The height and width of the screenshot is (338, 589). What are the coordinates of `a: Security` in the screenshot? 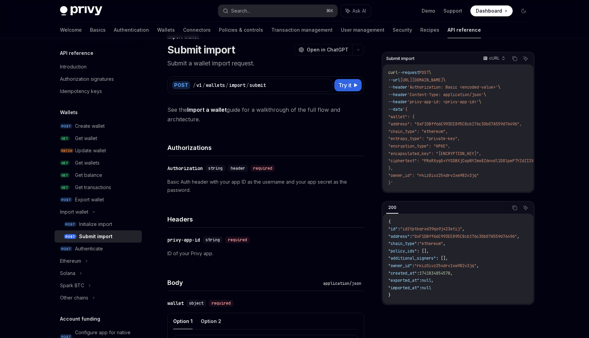 It's located at (402, 30).